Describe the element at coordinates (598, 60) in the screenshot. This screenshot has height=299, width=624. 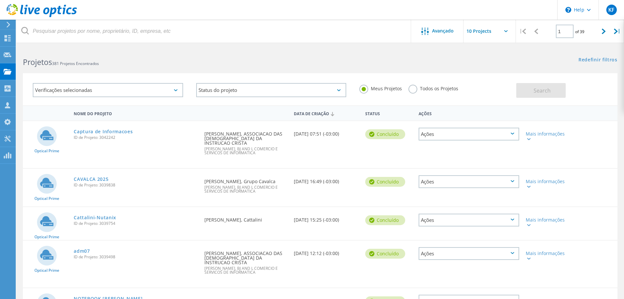
I see `a: Redefinir filtros` at that location.